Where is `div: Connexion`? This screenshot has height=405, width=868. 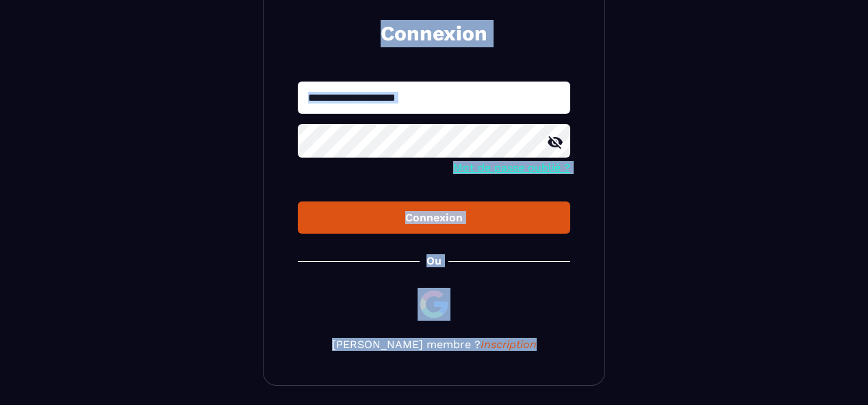
div: Connexion is located at coordinates (434, 217).